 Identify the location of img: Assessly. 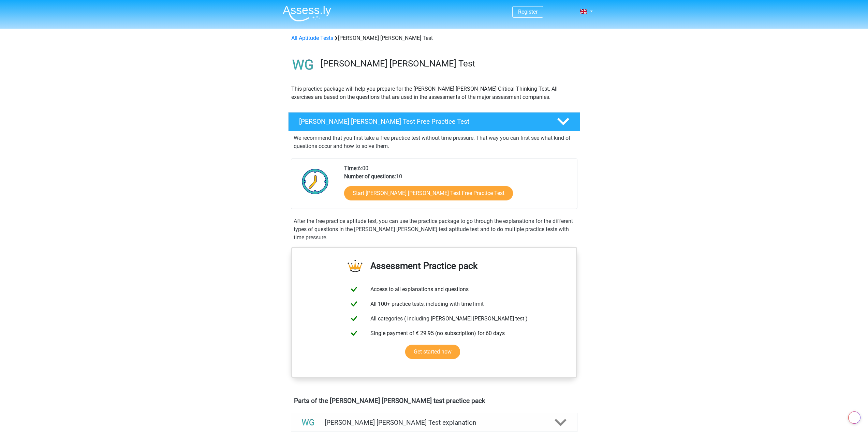
(307, 13).